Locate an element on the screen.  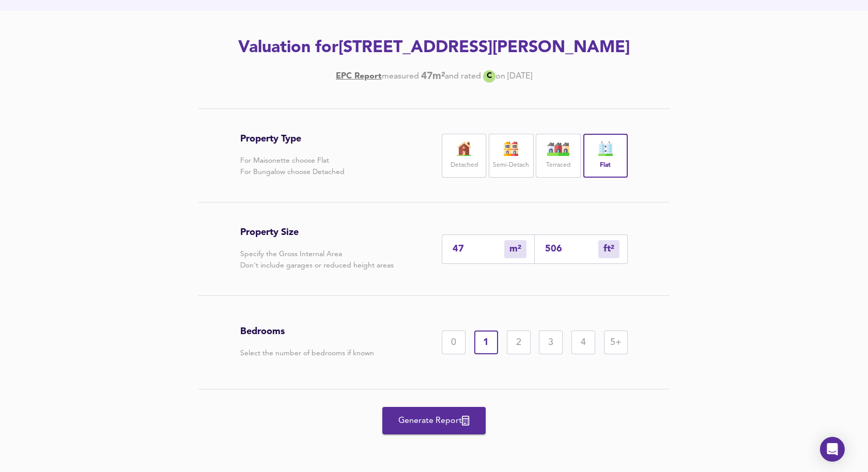
div: 2 is located at coordinates (519, 342).